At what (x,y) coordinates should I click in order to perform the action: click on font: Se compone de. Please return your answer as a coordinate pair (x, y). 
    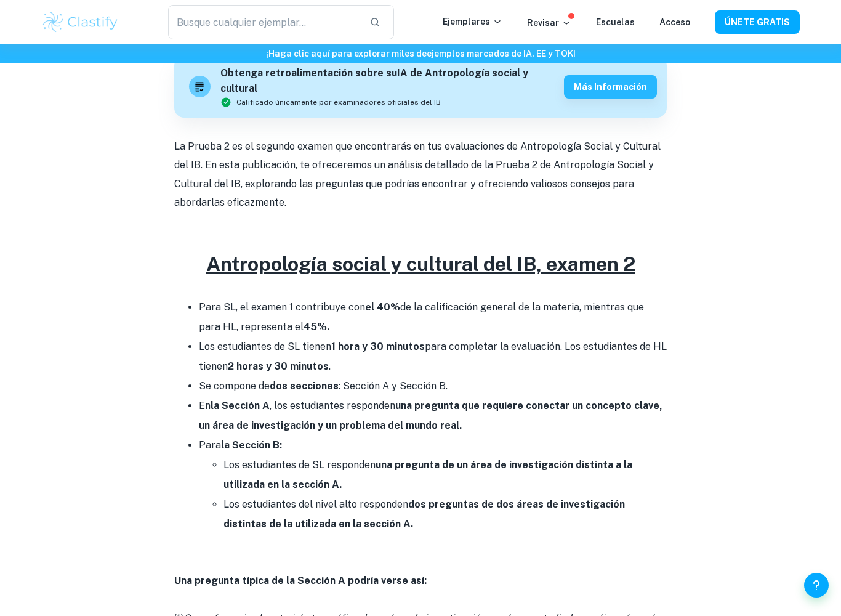
    Looking at the image, I should click on (234, 385).